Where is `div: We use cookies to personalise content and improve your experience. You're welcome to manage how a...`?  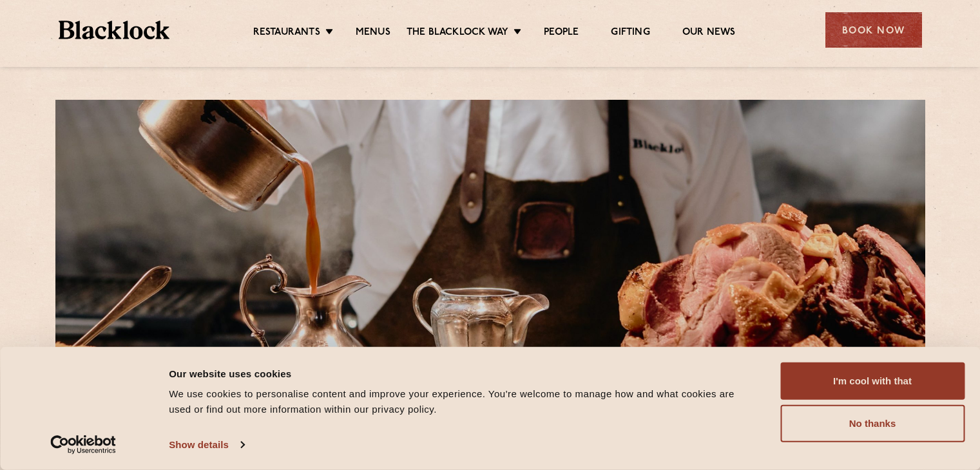 div: We use cookies to personalise content and improve your experience. You're welcome to manage how a... is located at coordinates (460, 402).